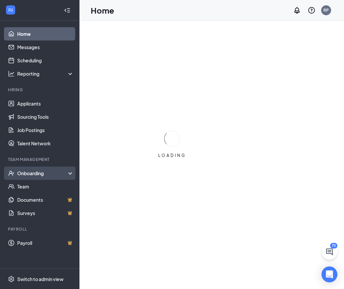  I want to click on h1: Home, so click(102, 10).